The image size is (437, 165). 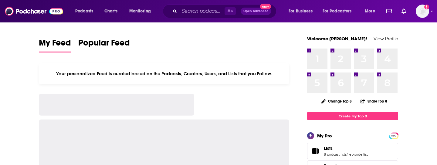 I want to click on a: Popular Feed, so click(x=104, y=45).